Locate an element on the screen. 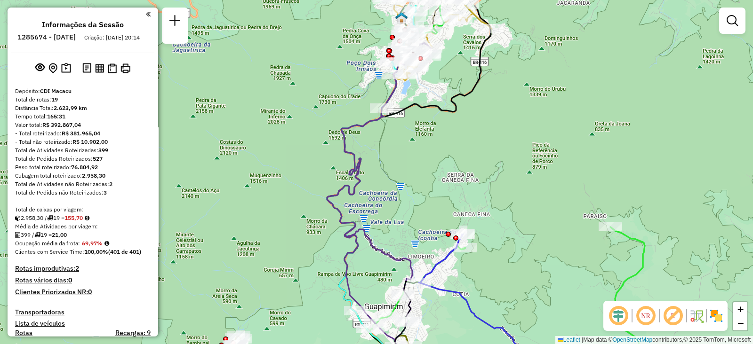 The height and width of the screenshot is (344, 753). span: Exibir rótulo is located at coordinates (673, 316).